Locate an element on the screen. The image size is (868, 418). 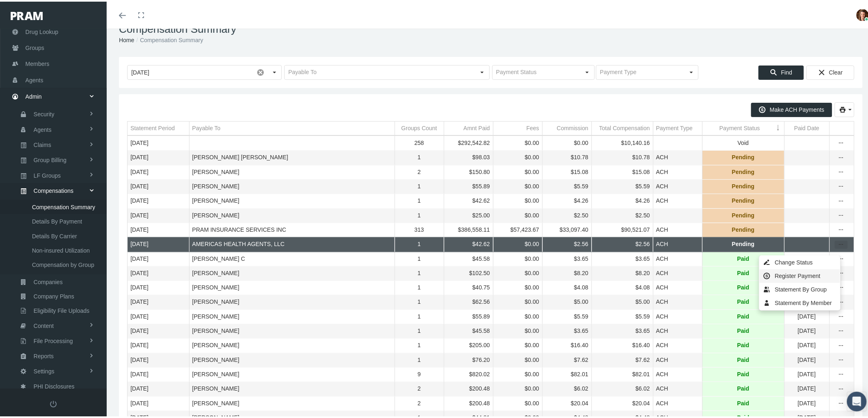
td: Column Total Compensation is located at coordinates (622, 127).